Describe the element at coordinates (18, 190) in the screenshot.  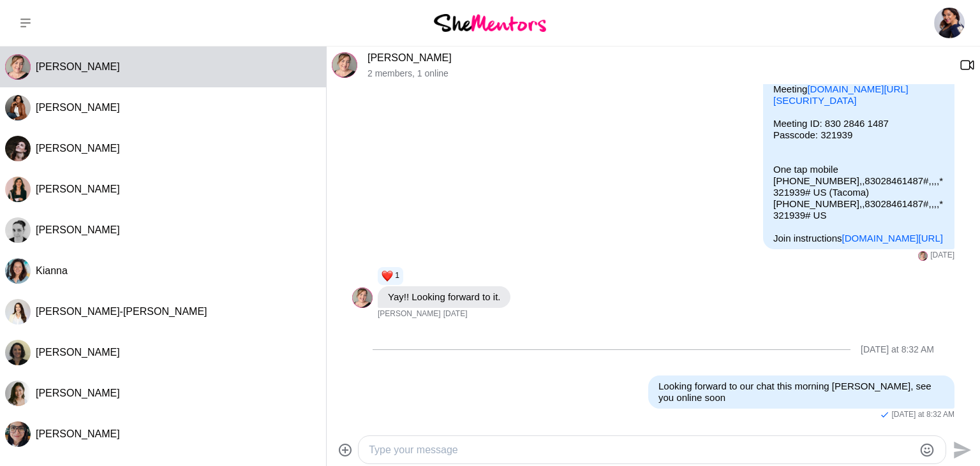
I see `div: Mariana Queiroz` at that location.